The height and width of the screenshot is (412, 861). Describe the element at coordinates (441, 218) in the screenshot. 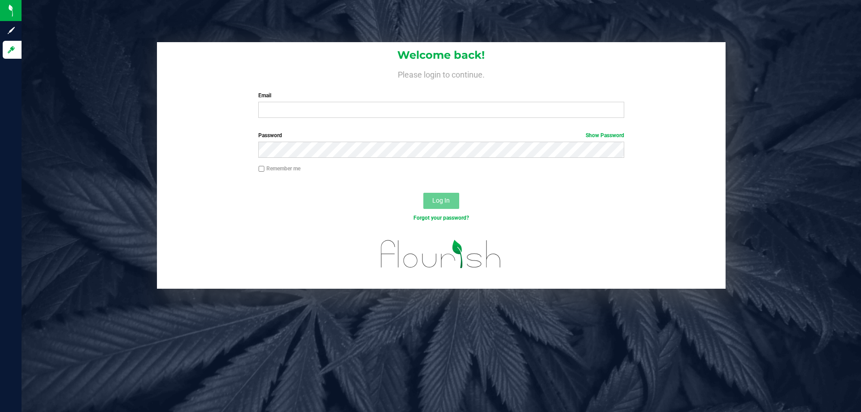

I see `a: Forgot your password?` at that location.